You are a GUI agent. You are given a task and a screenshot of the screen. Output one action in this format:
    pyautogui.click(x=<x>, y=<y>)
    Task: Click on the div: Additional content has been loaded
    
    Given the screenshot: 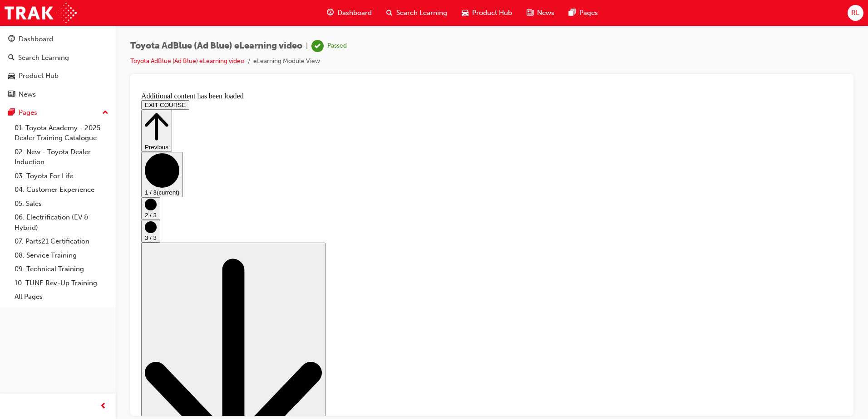 What is the action you would take?
    pyautogui.click(x=354, y=8)
    